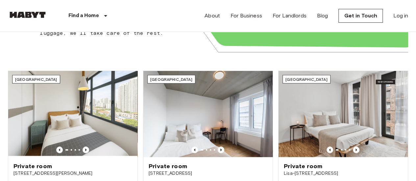  What do you see at coordinates (400, 16) in the screenshot?
I see `a: Log in` at bounding box center [400, 16].